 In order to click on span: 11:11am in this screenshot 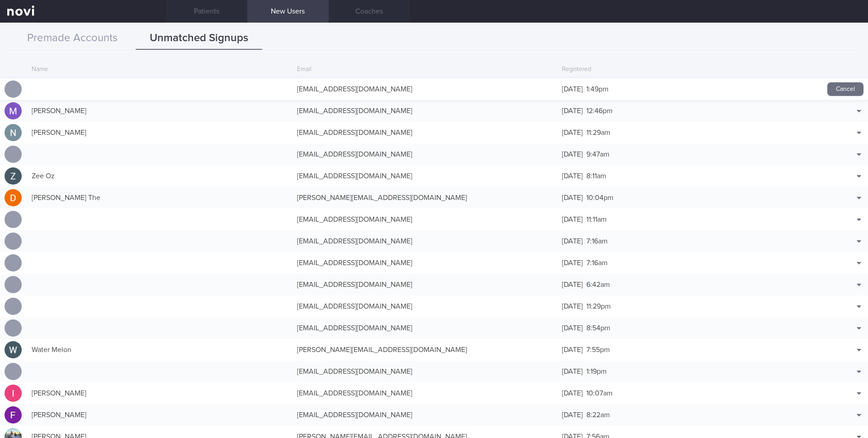, I will do `click(597, 219)`.